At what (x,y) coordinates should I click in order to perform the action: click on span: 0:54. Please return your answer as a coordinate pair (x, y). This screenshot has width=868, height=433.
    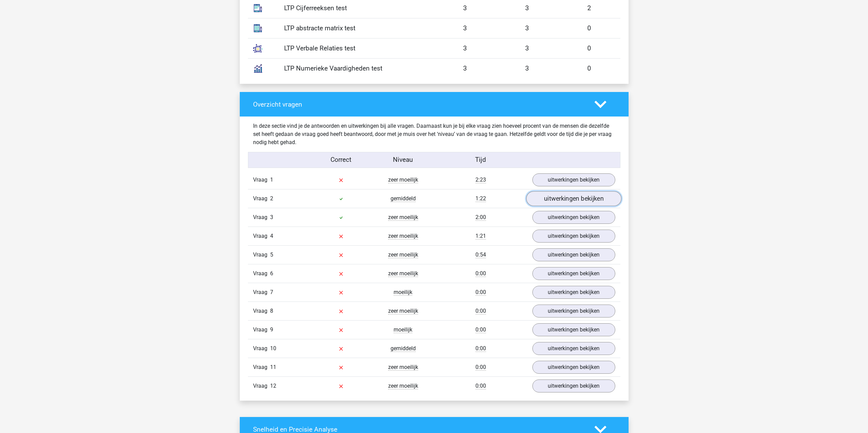
    Looking at the image, I should click on (481, 255).